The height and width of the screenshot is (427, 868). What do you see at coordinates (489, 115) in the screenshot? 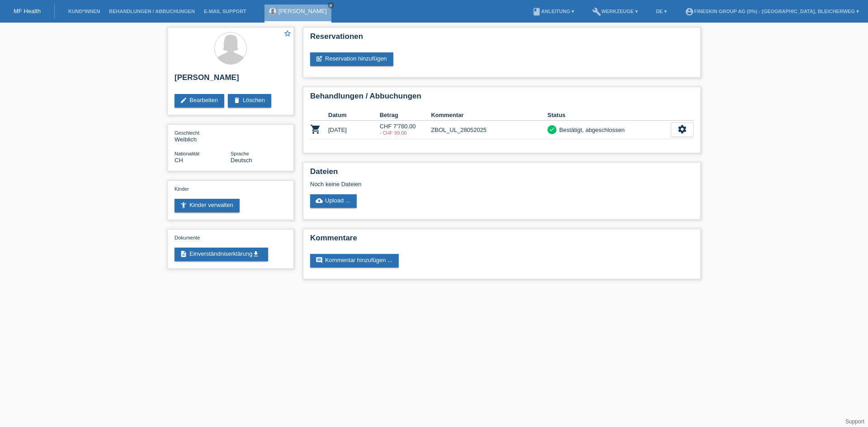
I see `th: Kommentar` at bounding box center [489, 115].